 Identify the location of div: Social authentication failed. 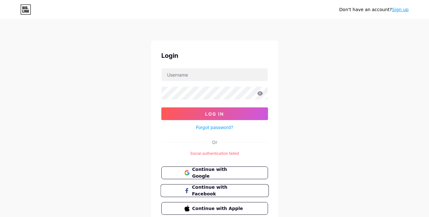
(215, 153).